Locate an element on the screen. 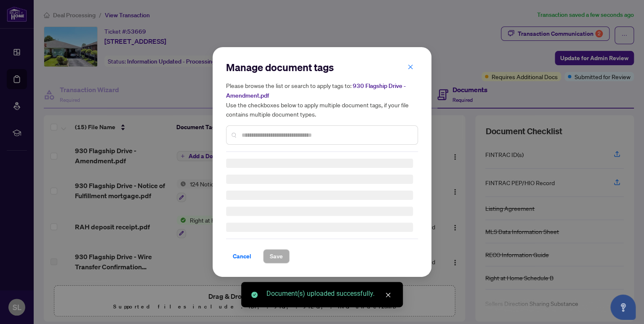 The width and height of the screenshot is (644, 324). button: Cancel is located at coordinates (242, 256).